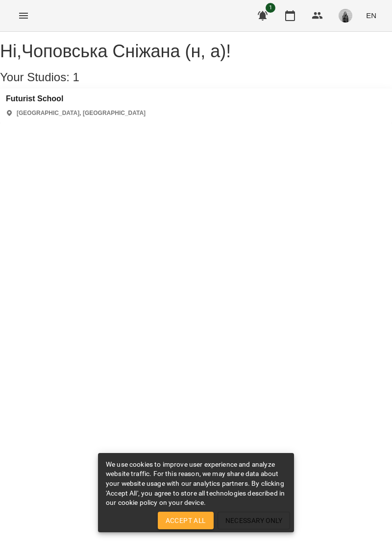 The image size is (392, 544). I want to click on button: Menu, so click(24, 16).